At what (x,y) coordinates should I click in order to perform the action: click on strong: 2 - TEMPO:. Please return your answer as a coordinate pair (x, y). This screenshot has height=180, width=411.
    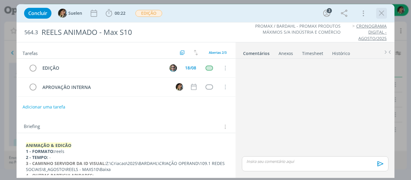
    Looking at the image, I should click on (37, 157).